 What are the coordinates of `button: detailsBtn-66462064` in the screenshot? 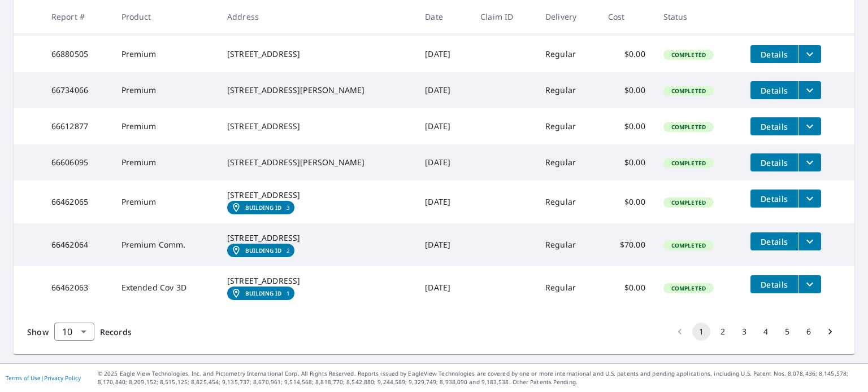 It's located at (774, 242).